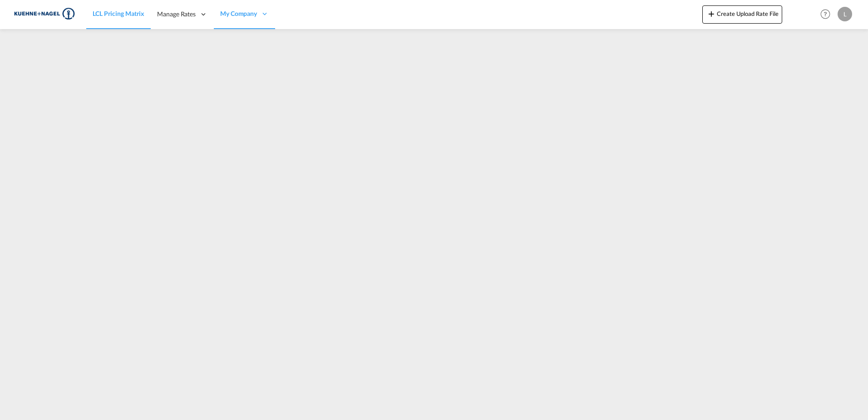 The image size is (868, 420). I want to click on span: My Company, so click(238, 14).